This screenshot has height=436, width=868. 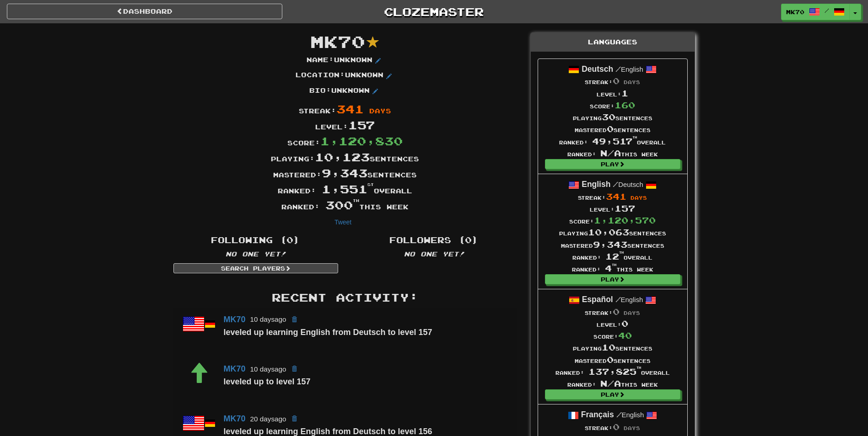 What do you see at coordinates (624, 221) in the screenshot?
I see `span: 1,120,570` at bounding box center [624, 221].